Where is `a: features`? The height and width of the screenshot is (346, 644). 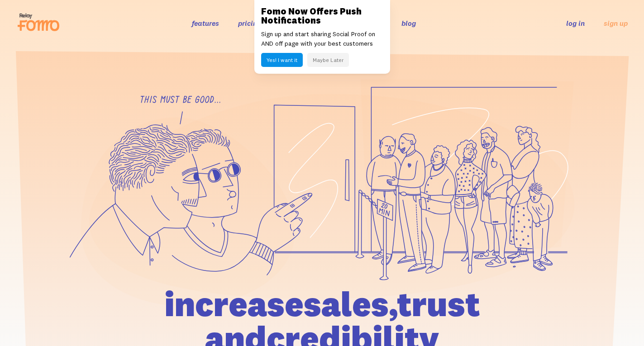
a: features is located at coordinates (206, 23).